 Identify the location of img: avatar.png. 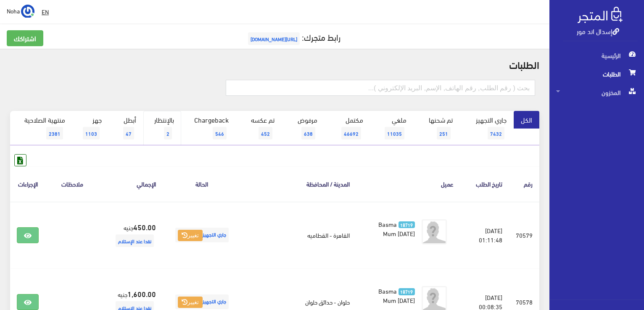
(434, 232).